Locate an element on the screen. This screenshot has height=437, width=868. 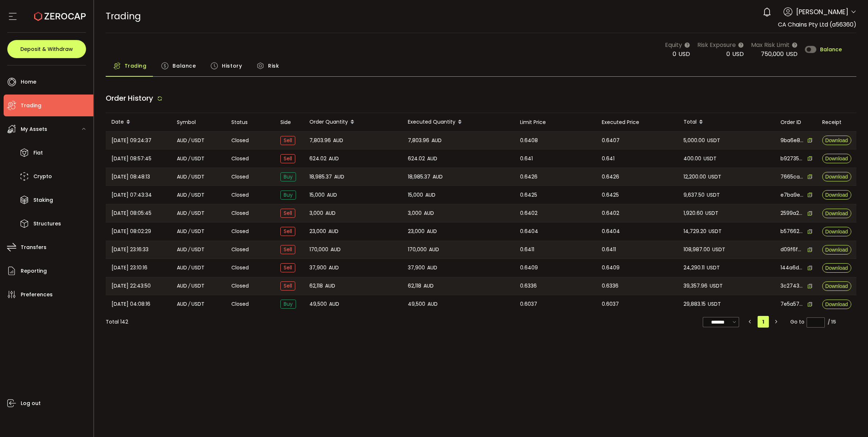
span: 624.02 is located at coordinates (318, 158).